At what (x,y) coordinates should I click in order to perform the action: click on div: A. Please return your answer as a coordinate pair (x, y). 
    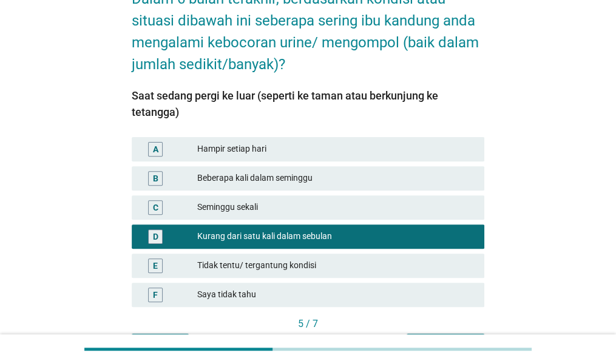
    Looking at the image, I should click on (155, 149).